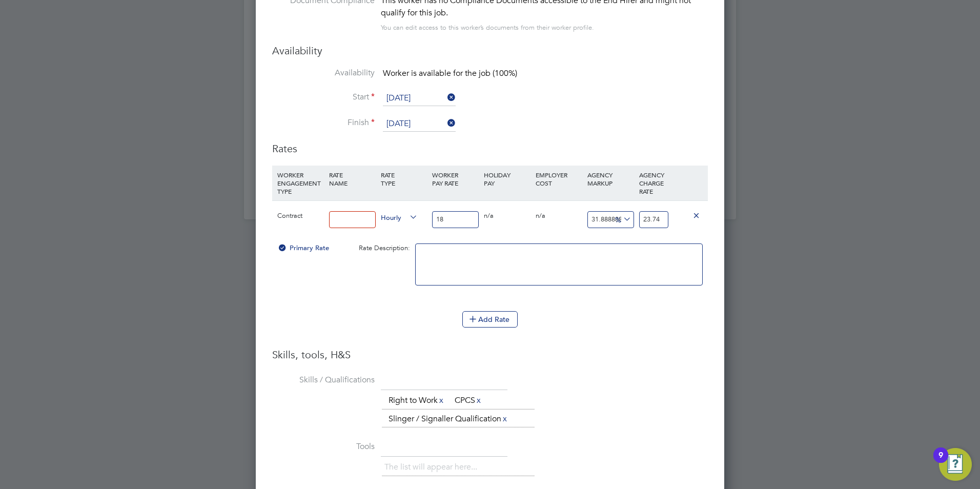 The width and height of the screenshot is (980, 489). I want to click on h3: Rates, so click(490, 149).